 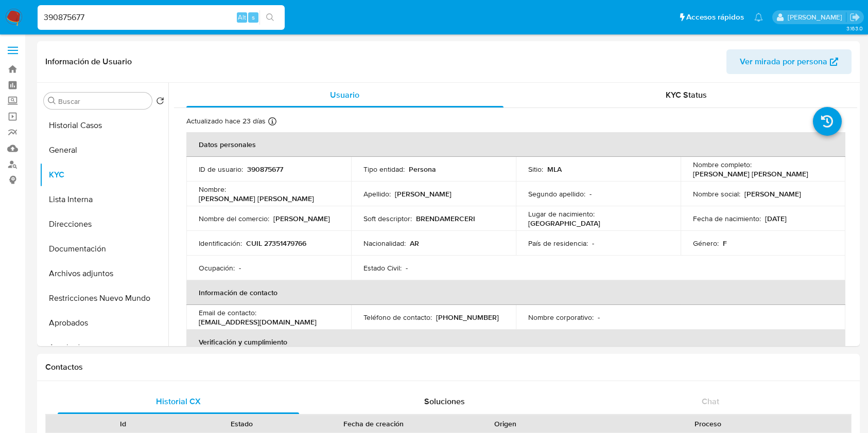 What do you see at coordinates (265, 169) in the screenshot?
I see `p: 390875677` at bounding box center [265, 169].